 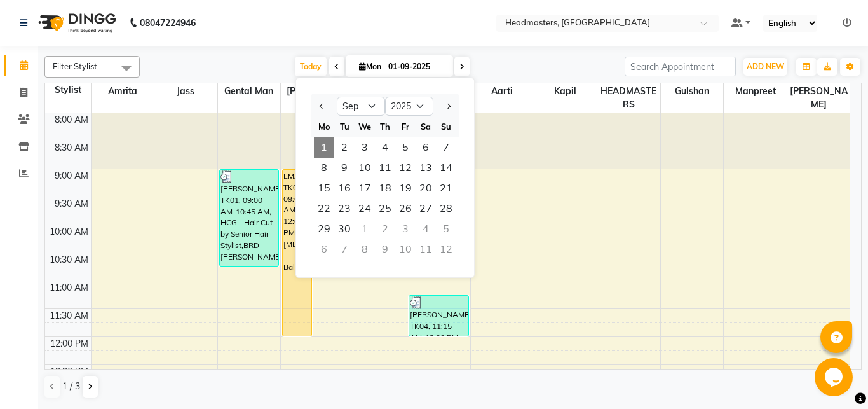 I want to click on span: 12, so click(x=405, y=168).